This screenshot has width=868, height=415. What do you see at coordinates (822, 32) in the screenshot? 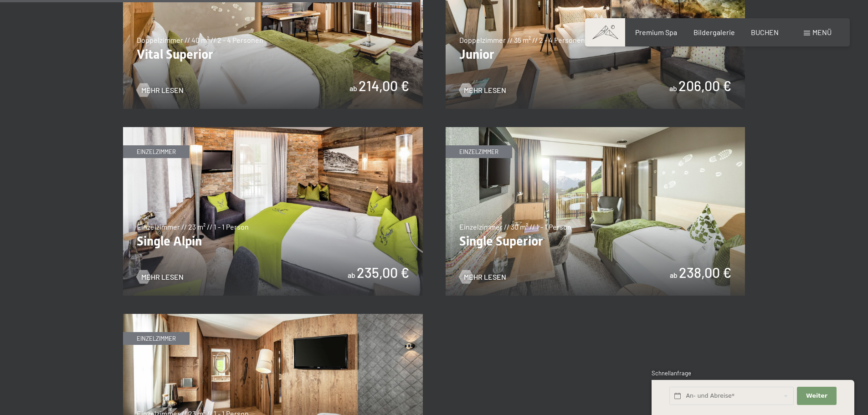
I see `span: Menü` at bounding box center [822, 32].